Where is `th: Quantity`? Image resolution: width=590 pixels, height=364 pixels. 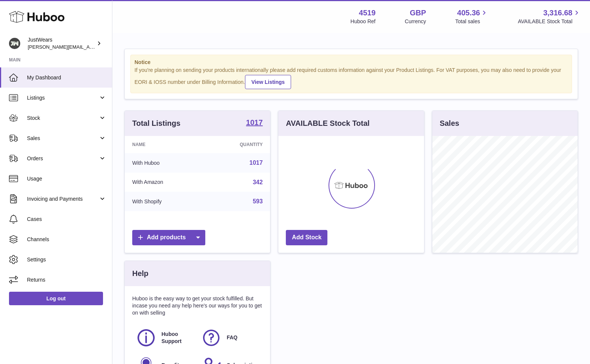 th: Quantity is located at coordinates (237, 145).